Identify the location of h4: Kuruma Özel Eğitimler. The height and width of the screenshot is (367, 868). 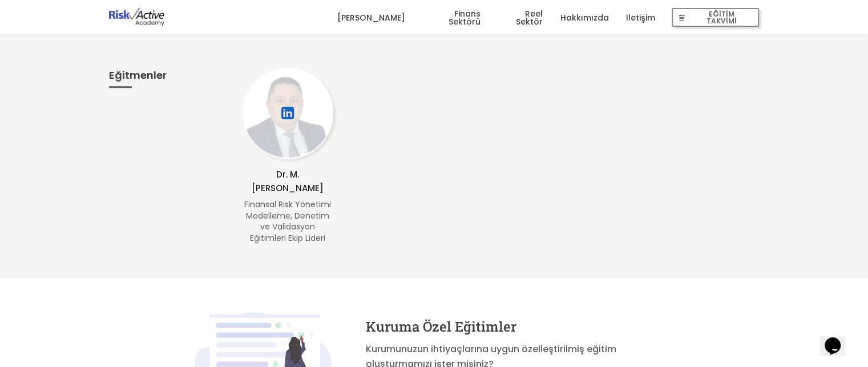
(520, 327).